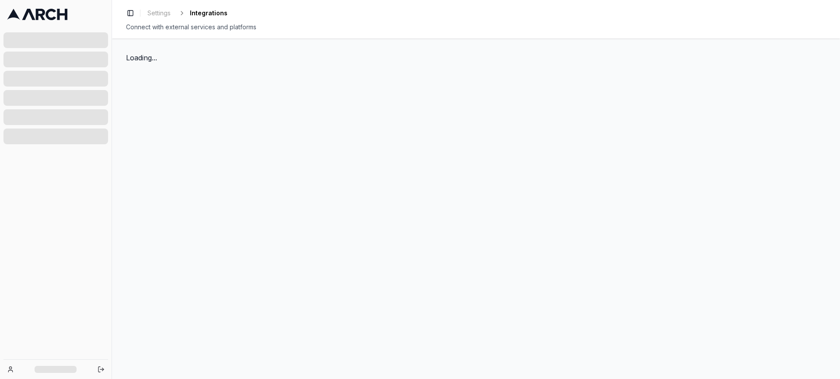 The height and width of the screenshot is (379, 840). Describe the element at coordinates (101, 370) in the screenshot. I see `button: Log out` at that location.